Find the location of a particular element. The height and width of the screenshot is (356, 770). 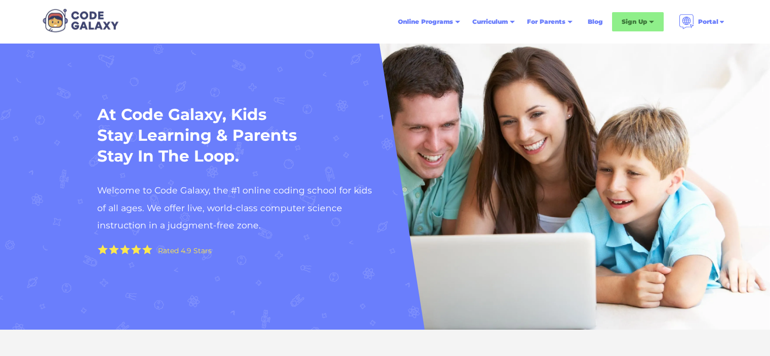

div: Rated 4.9 Stars is located at coordinates (185, 251).